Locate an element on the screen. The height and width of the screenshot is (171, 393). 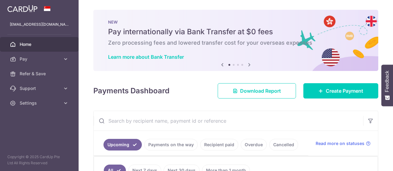
span: Pay is located at coordinates (40, 59).